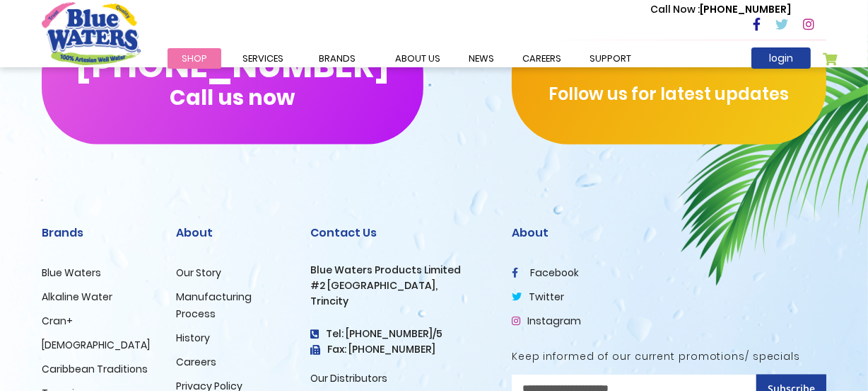 The image size is (868, 391). Describe the element at coordinates (199, 272) in the screenshot. I see `a: Our Story` at that location.